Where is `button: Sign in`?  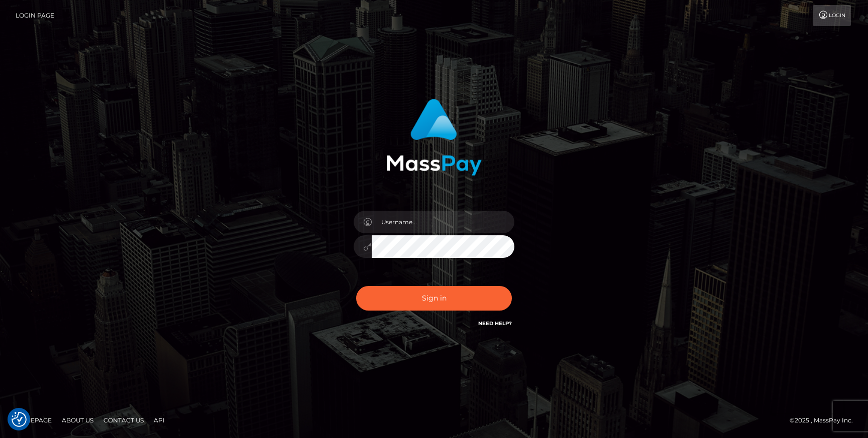 button: Sign in is located at coordinates (434, 298).